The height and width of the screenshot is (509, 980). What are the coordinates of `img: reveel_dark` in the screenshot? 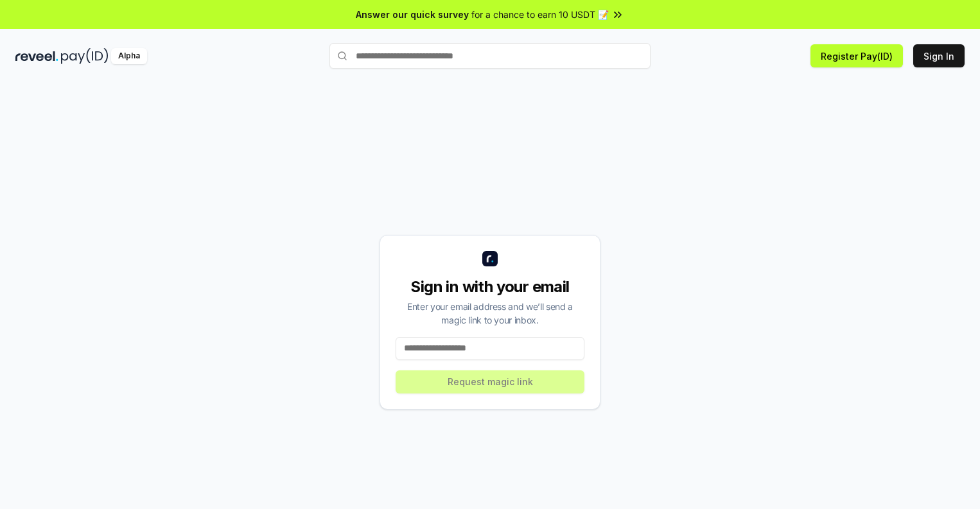 It's located at (37, 56).